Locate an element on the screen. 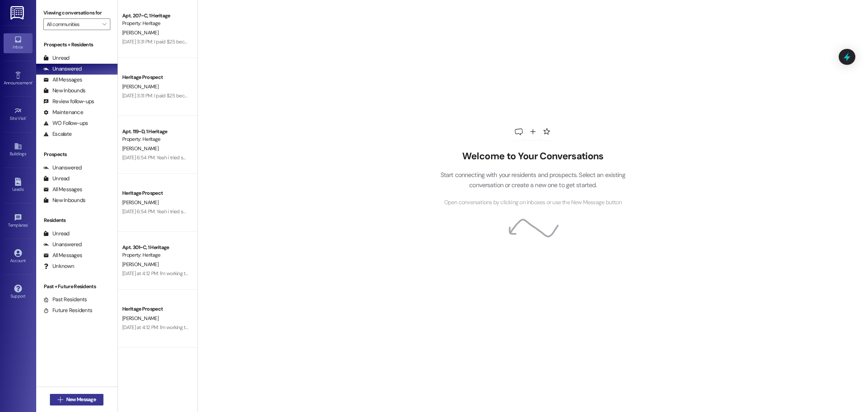 This screenshot has width=868, height=412. a: Leads is located at coordinates (18, 186).